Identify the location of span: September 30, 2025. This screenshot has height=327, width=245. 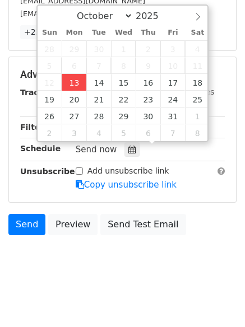
(99, 49).